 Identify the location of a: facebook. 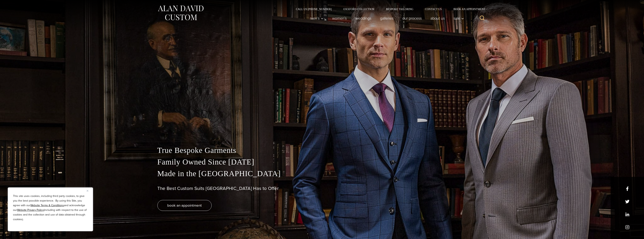
(627, 189).